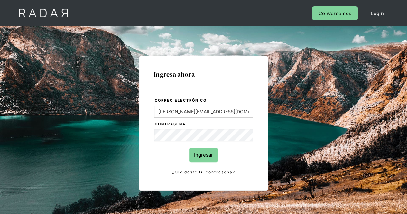 The height and width of the screenshot is (214, 407). I want to click on input: bruce@wayne.com, so click(203, 112).